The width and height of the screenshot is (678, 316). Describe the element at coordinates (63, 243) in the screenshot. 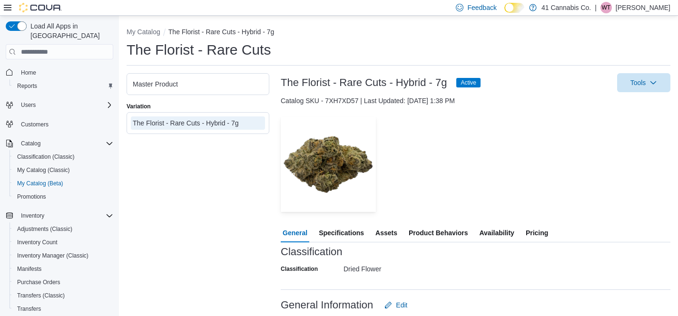

I see `button: Inventory Count` at that location.